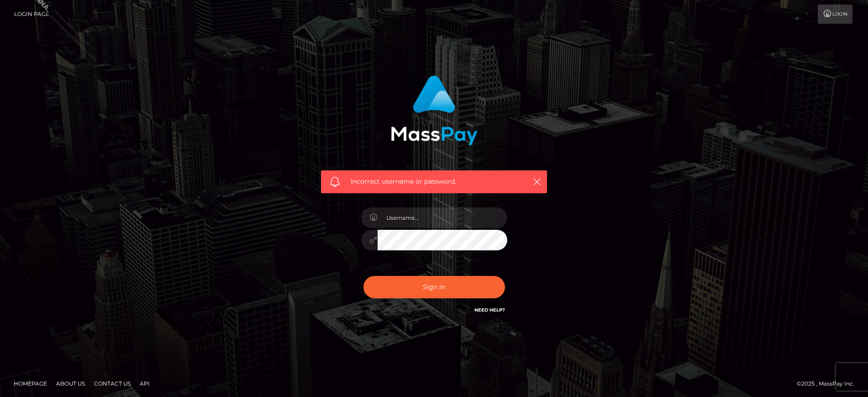 This screenshot has height=397, width=868. Describe the element at coordinates (145, 383) in the screenshot. I see `a: API` at that location.